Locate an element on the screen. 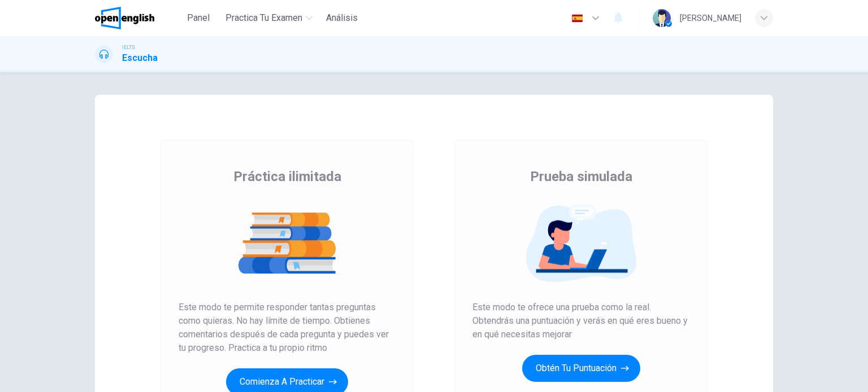 This screenshot has height=392, width=868. span: Panel is located at coordinates (198, 18).